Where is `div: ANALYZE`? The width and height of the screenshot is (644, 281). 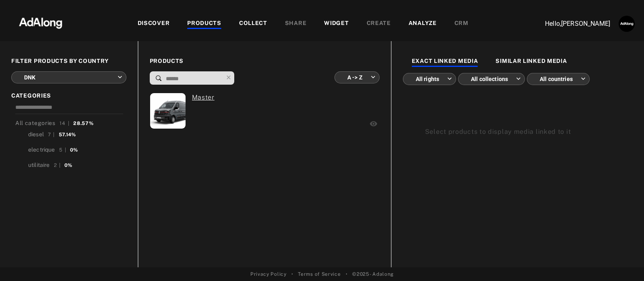
div: ANALYZE is located at coordinates (423, 24).